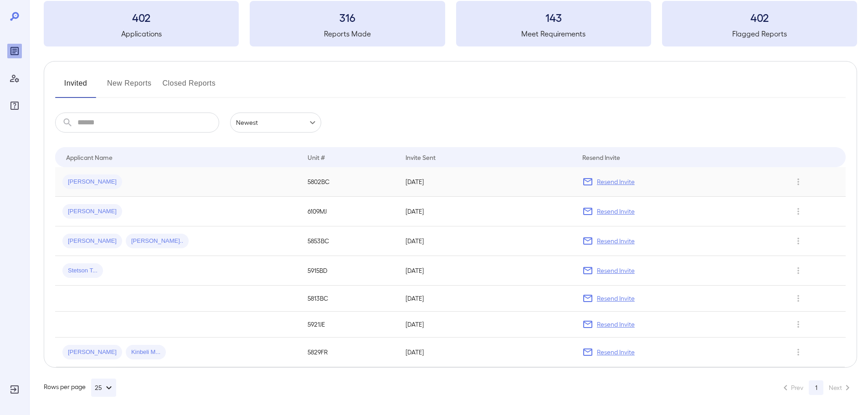 This screenshot has width=868, height=415. What do you see at coordinates (14, 106) in the screenshot?
I see `div: FAQ` at bounding box center [14, 106].